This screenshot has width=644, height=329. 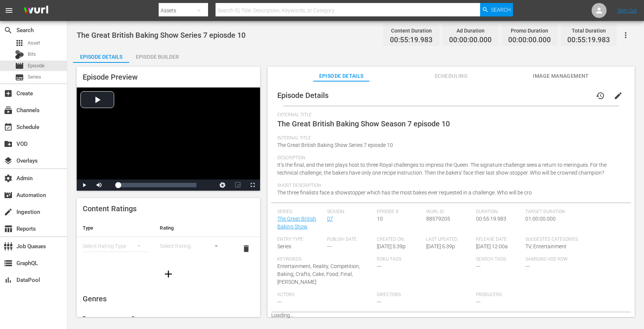 I want to click on button: Fullscreen, so click(x=252, y=185).